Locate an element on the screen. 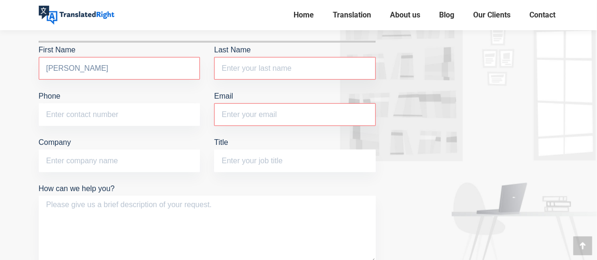  input: Email is located at coordinates (295, 115).